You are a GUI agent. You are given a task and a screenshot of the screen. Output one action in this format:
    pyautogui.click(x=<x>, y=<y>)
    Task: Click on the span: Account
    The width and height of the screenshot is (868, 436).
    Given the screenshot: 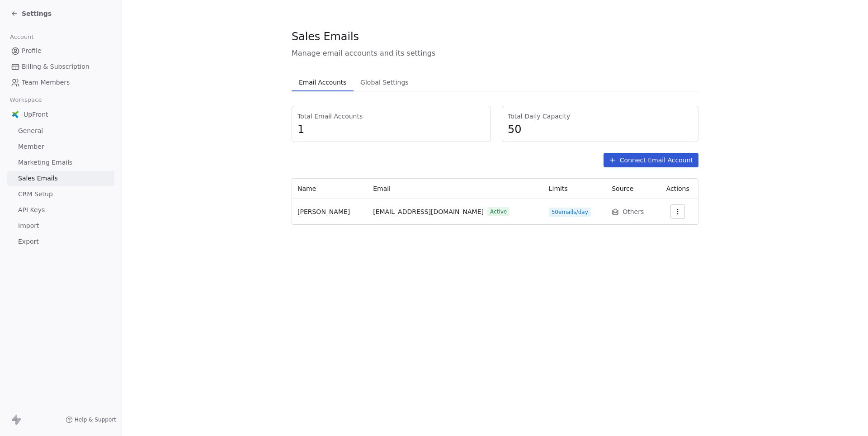 What is the action you would take?
    pyautogui.click(x=21, y=37)
    